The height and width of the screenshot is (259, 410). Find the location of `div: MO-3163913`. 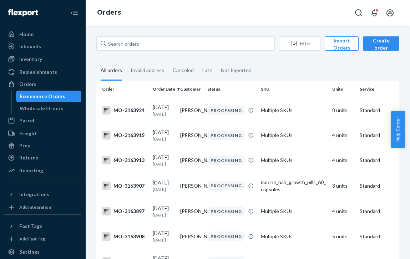

div: MO-3163913 is located at coordinates (125, 160).